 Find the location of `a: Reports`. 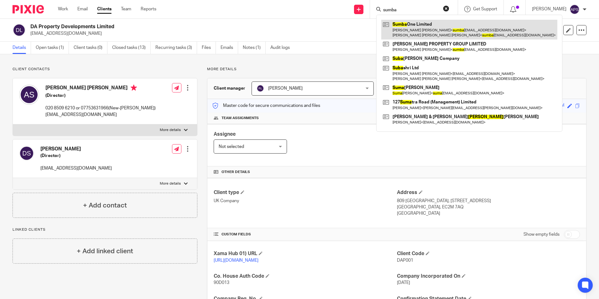

a: Reports is located at coordinates (149, 9).